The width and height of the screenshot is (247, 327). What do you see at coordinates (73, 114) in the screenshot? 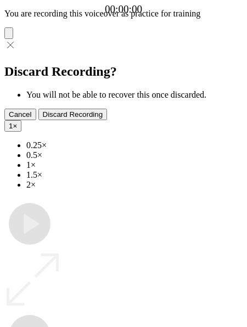
I see `button: Discard Recording` at bounding box center [73, 114].